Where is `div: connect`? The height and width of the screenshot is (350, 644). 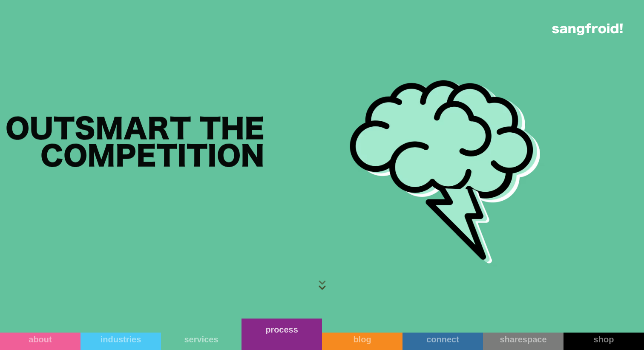 div: connect is located at coordinates (443, 339).